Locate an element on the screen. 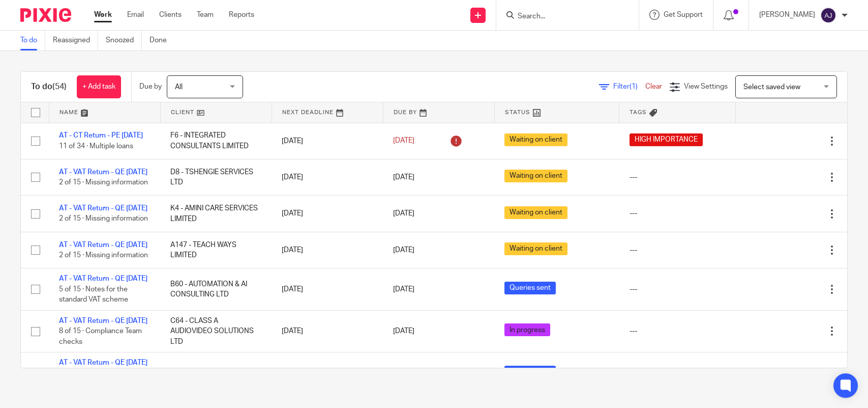  a: Snoozed is located at coordinates (124, 40).